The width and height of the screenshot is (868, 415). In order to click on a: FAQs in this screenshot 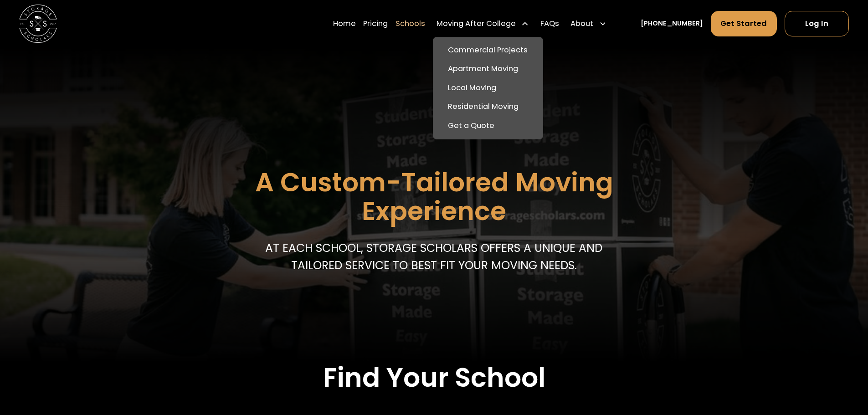, I will do `click(549, 24)`.